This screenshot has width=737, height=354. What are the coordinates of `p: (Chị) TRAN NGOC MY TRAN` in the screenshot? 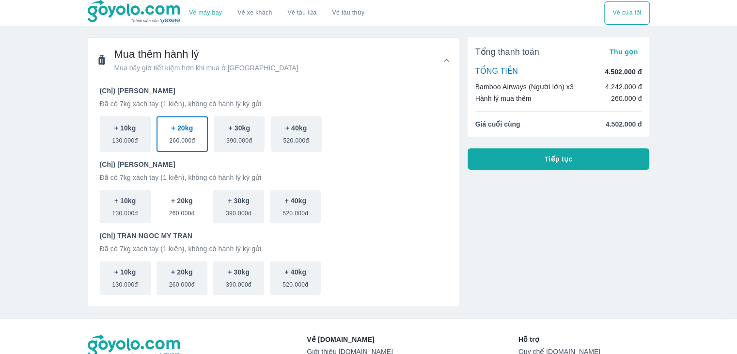 It's located at (274, 235).